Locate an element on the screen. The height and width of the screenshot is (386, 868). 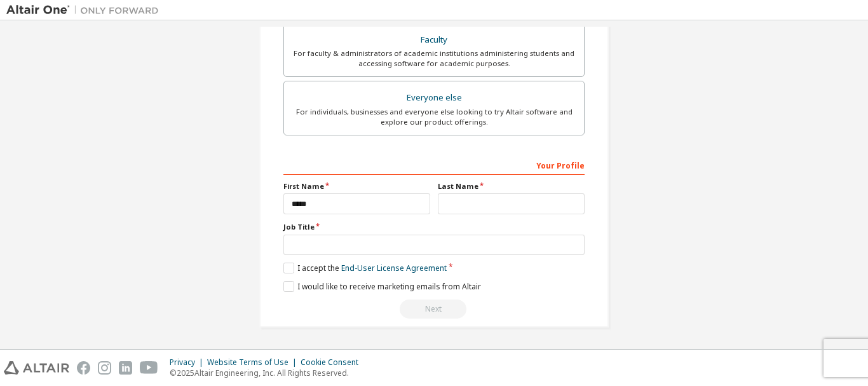
div: Read and acccept EULA to continue is located at coordinates (434, 309).